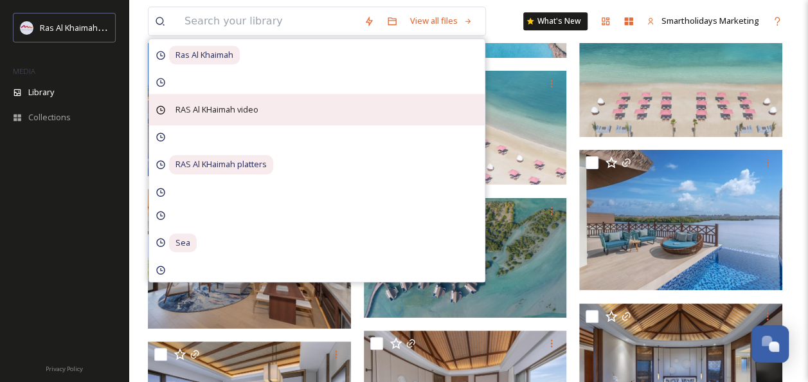 The height and width of the screenshot is (382, 808). I want to click on span: Sea, so click(182, 242).